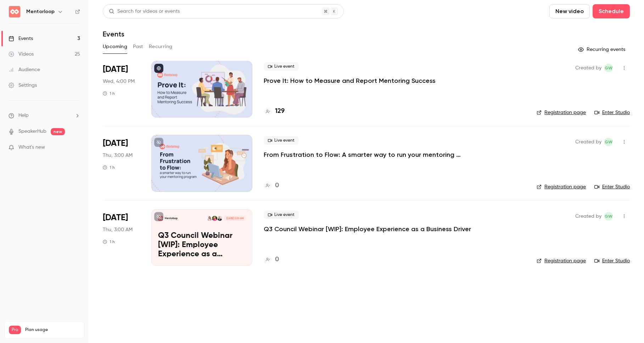 The width and height of the screenshot is (644, 343). Describe the element at coordinates (370, 155) in the screenshot. I see `a: From Frustration to Flow: A smarter way to run your mentoring program (APAC)` at that location.